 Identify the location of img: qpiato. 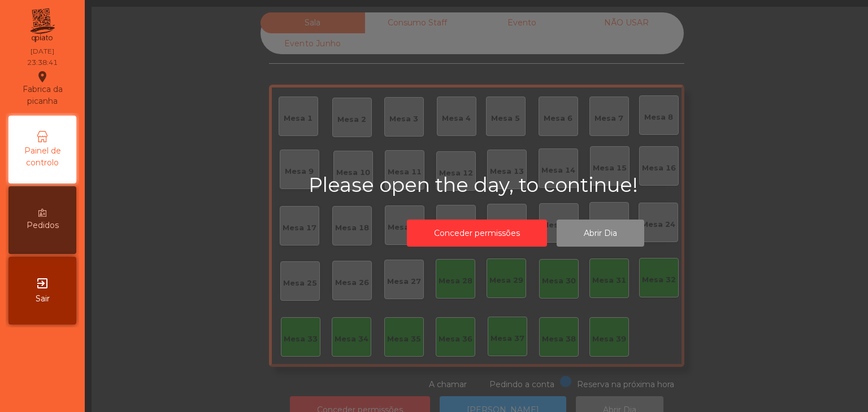
(42, 26).